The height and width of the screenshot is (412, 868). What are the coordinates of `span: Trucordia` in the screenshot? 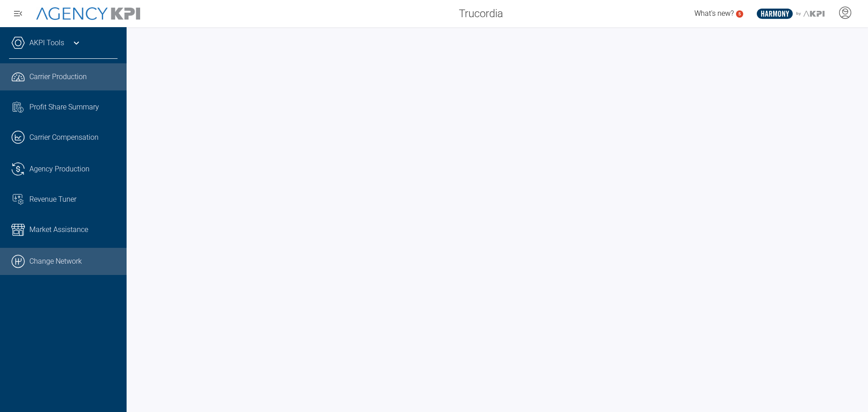 It's located at (481, 13).